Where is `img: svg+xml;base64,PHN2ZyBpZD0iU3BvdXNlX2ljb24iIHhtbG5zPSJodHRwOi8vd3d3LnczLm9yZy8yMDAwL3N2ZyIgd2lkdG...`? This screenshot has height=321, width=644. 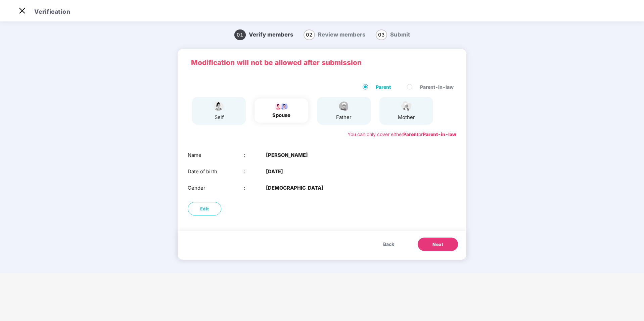
img: svg+xml;base64,PHN2ZyBpZD0iU3BvdXNlX2ljb24iIHhtbG5zPSJodHRwOi8vd3d3LnczLm9yZy8yMDAwL3N2ZyIgd2lkdG... is located at coordinates (219, 106).